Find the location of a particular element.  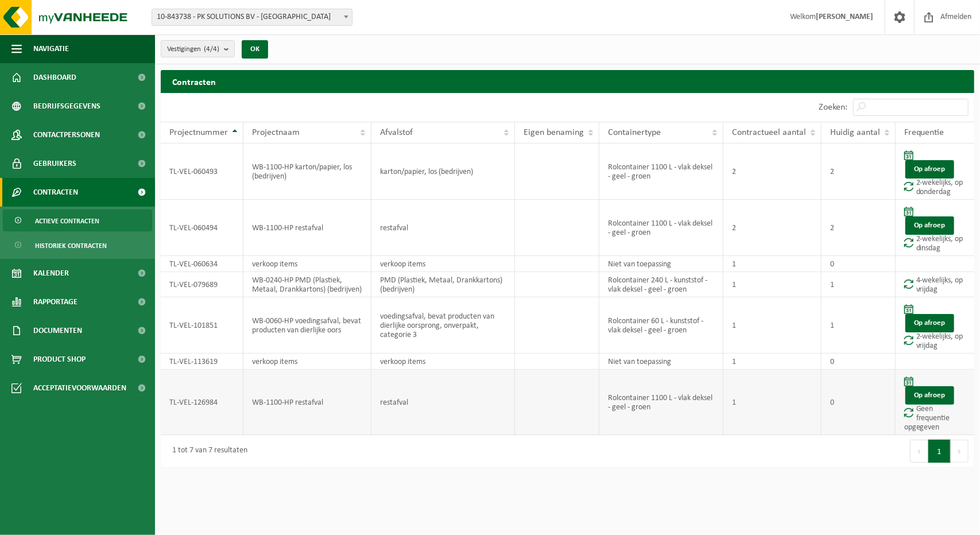

span: Contracten is located at coordinates (56, 192).